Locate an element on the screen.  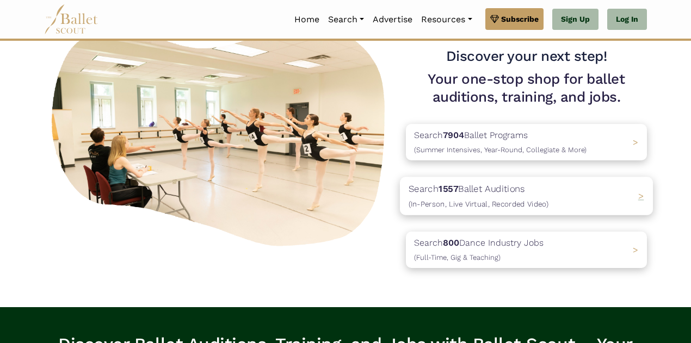
img: gem.svg is located at coordinates (495, 19).